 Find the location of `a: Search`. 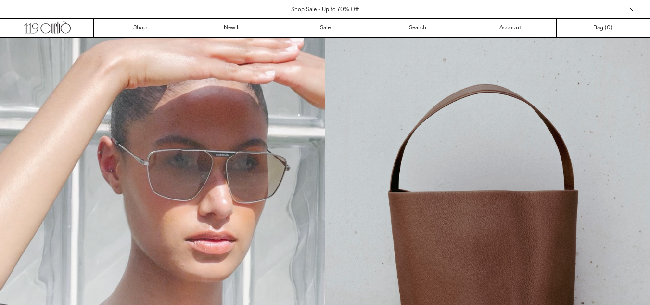

a: Search is located at coordinates (418, 28).